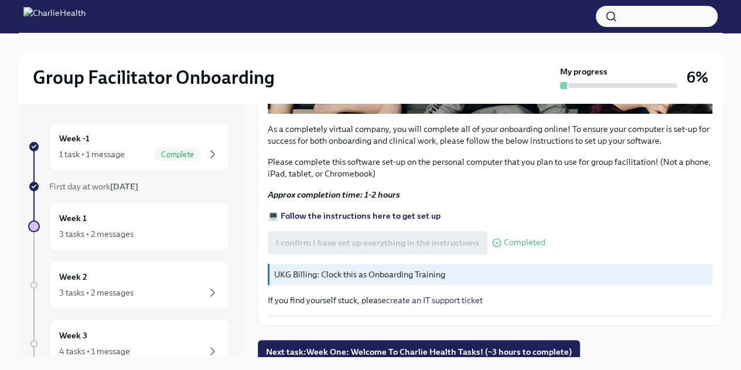 This screenshot has width=741, height=370. I want to click on strong: My progress, so click(584, 71).